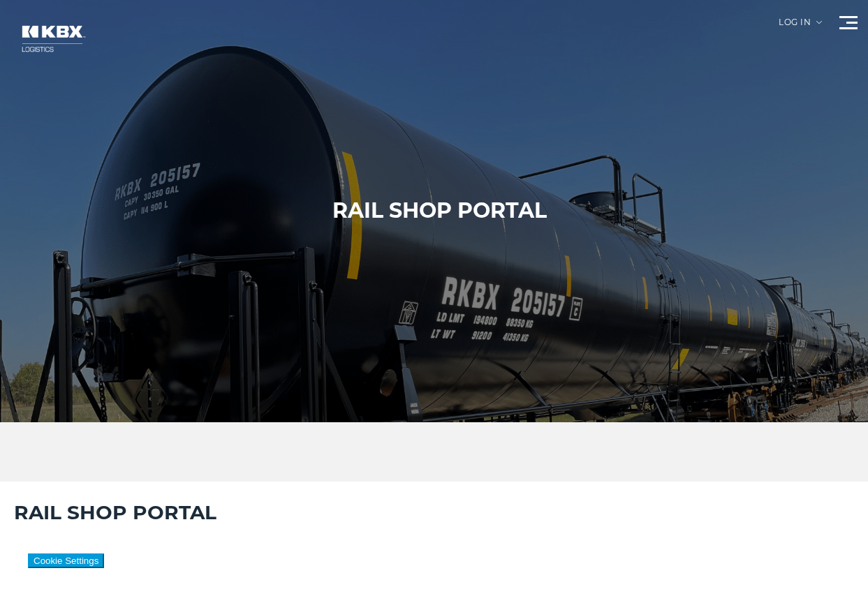  Describe the element at coordinates (439, 211) in the screenshot. I see `h1: RAIL SHOP PORTAL` at that location.